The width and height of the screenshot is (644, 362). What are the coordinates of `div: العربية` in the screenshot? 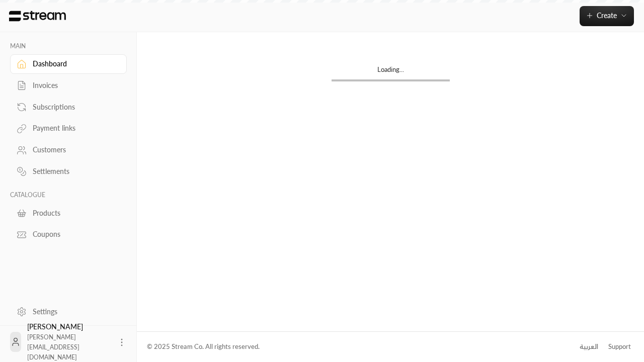 It's located at (589, 347).